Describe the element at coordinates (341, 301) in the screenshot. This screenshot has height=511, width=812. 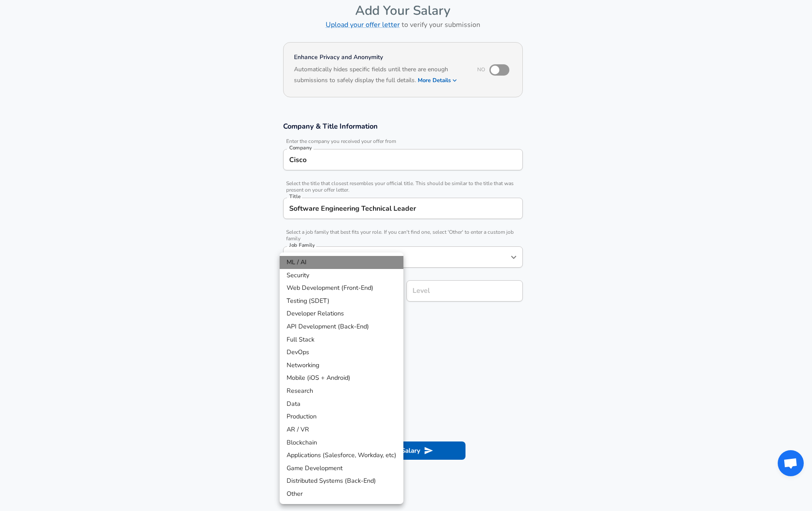
I see `li: Testing (SDET)` at that location.